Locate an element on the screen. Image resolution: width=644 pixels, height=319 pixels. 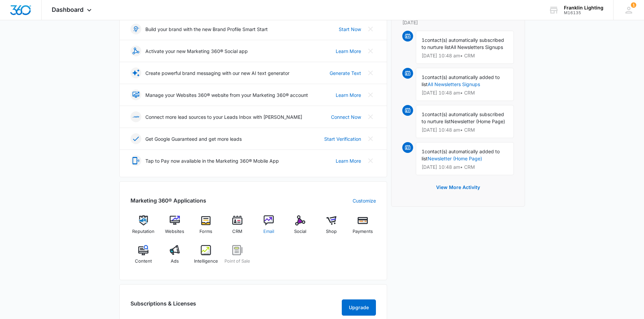
a: Ads is located at coordinates (174, 257).